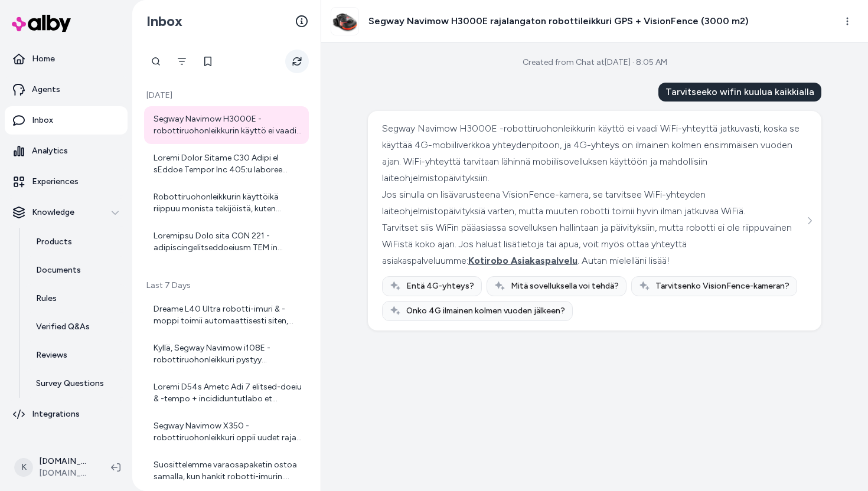 This screenshot has height=491, width=868. I want to click on h3: Segway Navimow H3000E rajalangaton robottileikkuri GPS + VisionFence (3000 m2), so click(559, 21).